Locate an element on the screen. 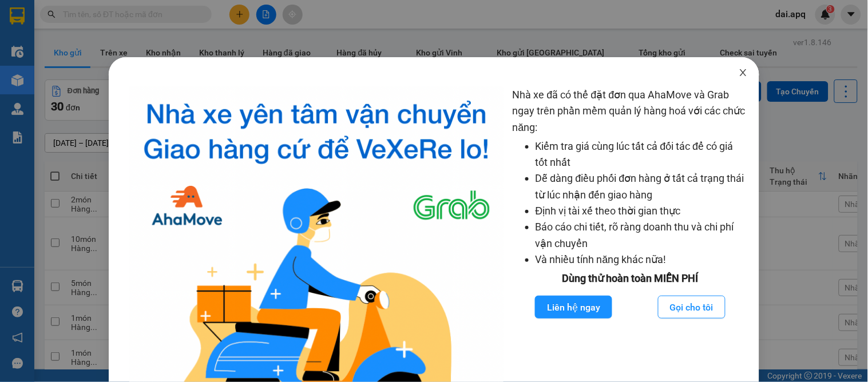 This screenshot has width=868, height=382. div: Dùng thử hoàn toàn MIỄN PHÍ is located at coordinates (631, 279).